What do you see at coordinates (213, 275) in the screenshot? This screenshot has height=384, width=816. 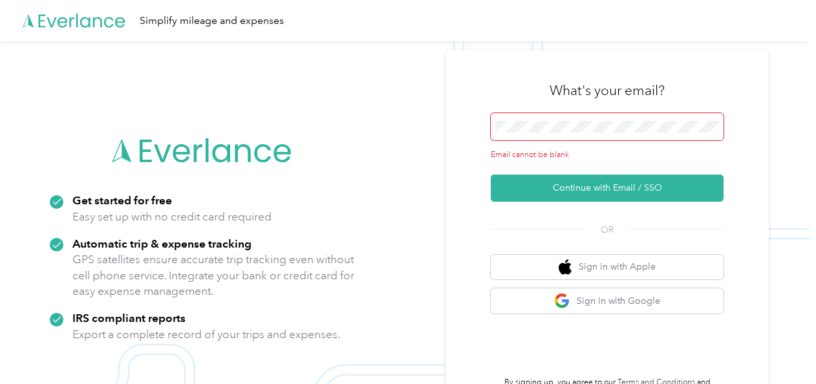 I see `p: GPS satellites ensure accurate trip tracking even without cell phone service. Integrate your bank...` at bounding box center [213, 275].